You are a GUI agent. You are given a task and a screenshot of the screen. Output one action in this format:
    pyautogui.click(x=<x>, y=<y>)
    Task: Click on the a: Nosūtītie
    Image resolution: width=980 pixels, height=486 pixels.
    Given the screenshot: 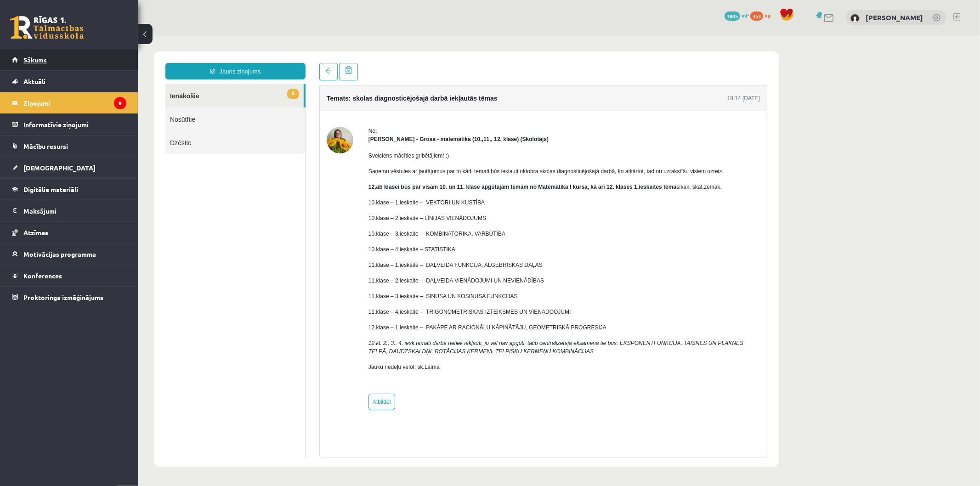 What is the action you would take?
    pyautogui.click(x=97, y=84)
    